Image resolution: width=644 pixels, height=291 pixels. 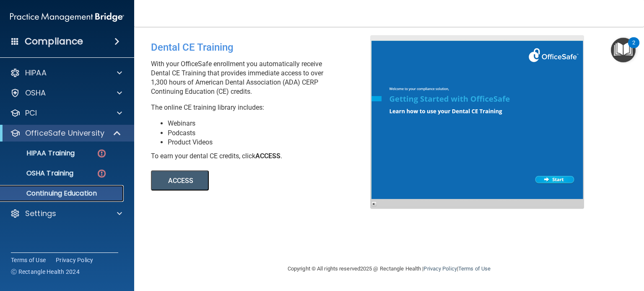 I want to click on button: Open Resource Center, 2 new notifications, so click(x=623, y=50).